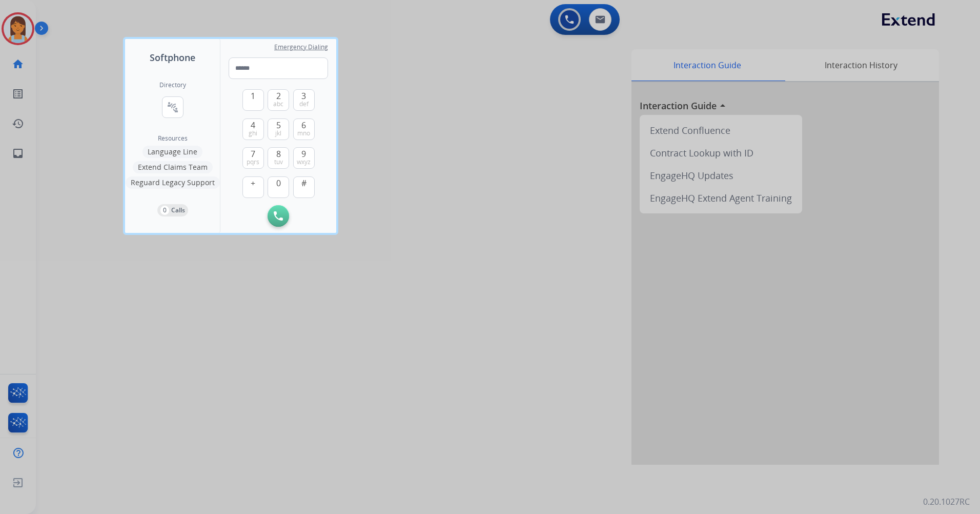 This screenshot has height=514, width=980. I want to click on button: 7pqrs, so click(253, 158).